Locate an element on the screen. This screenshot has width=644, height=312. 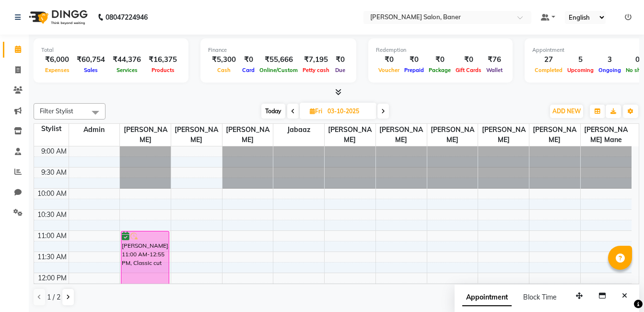
span: Wallet is located at coordinates (494, 70).